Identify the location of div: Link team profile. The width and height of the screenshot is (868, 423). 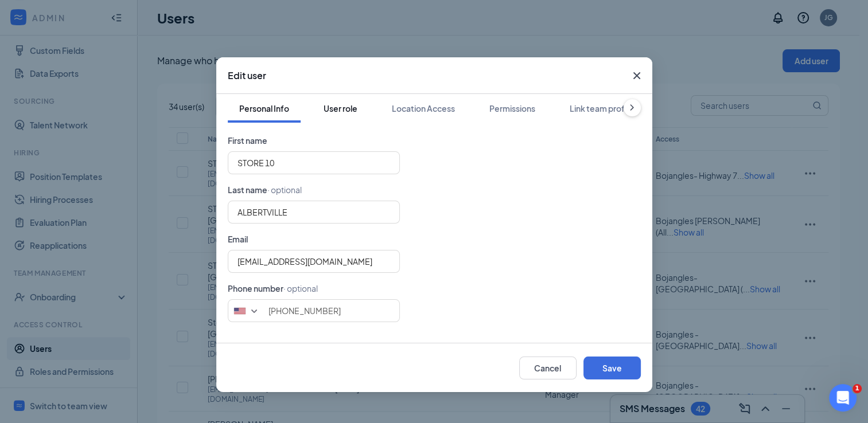
(601, 108).